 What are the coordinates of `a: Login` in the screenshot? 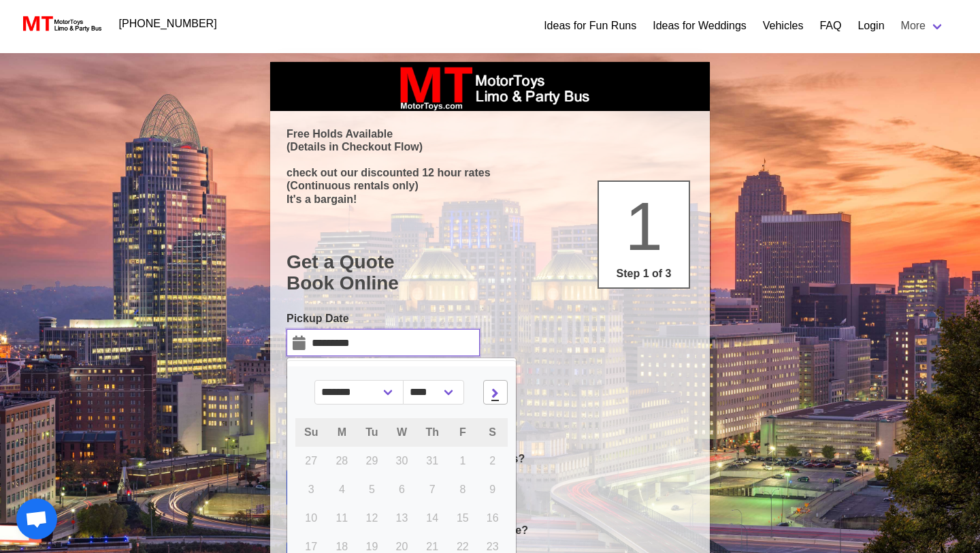 It's located at (870, 26).